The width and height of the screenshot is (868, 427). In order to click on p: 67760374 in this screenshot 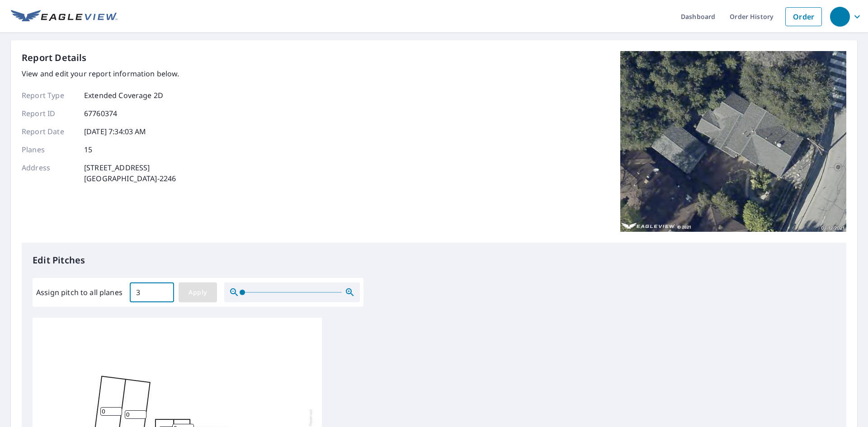, I will do `click(100, 114)`.